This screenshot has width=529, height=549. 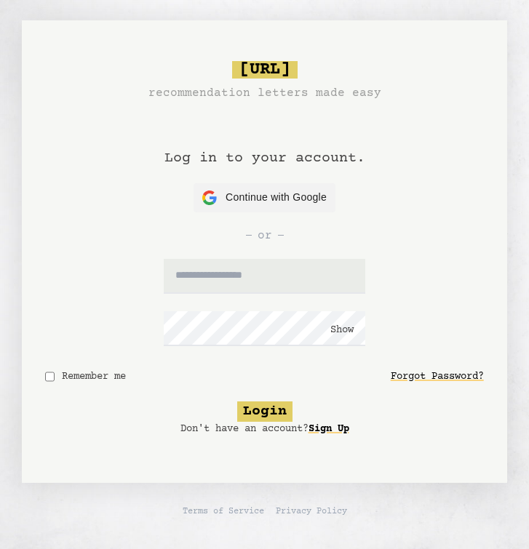 I want to click on a: Forgot Password?, so click(x=437, y=377).